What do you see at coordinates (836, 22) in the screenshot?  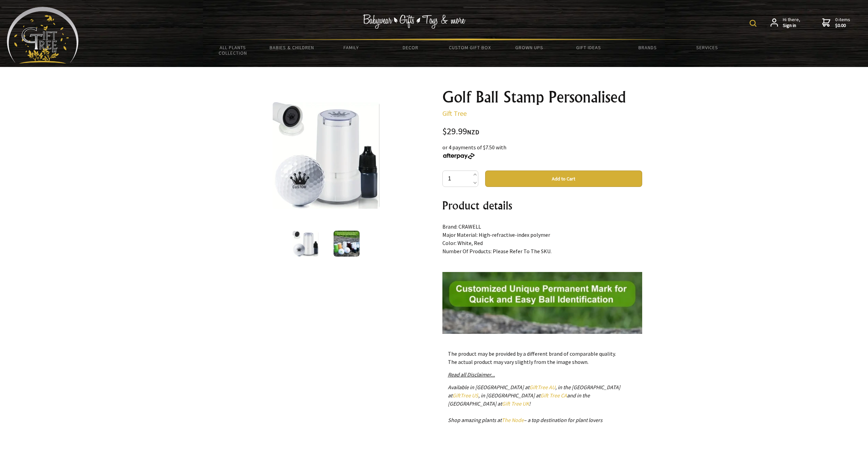 I see `a: 0 items$0.00` at bounding box center [836, 22].